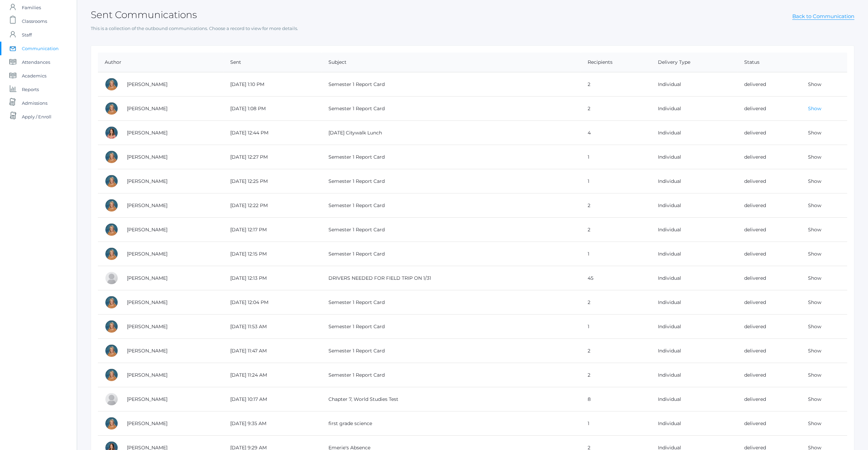  Describe the element at coordinates (161, 63) in the screenshot. I see `th: Author` at that location.